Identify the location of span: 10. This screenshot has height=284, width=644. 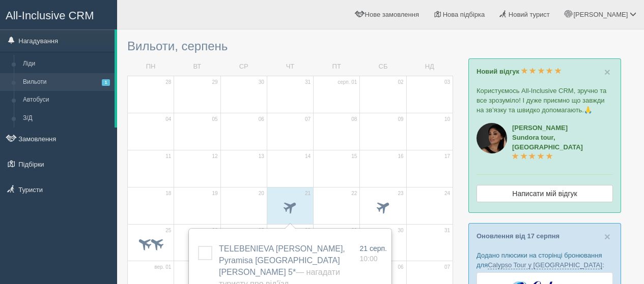
(447, 120).